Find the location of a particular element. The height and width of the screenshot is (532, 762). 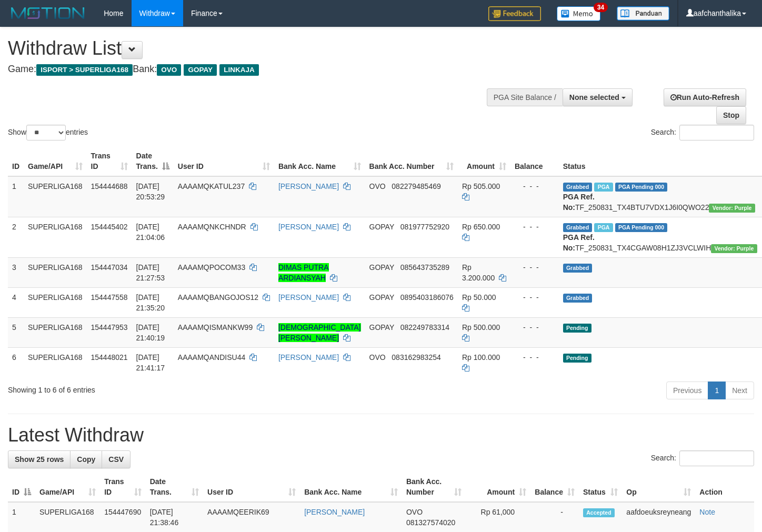

span: PGA Pending is located at coordinates (641, 227).